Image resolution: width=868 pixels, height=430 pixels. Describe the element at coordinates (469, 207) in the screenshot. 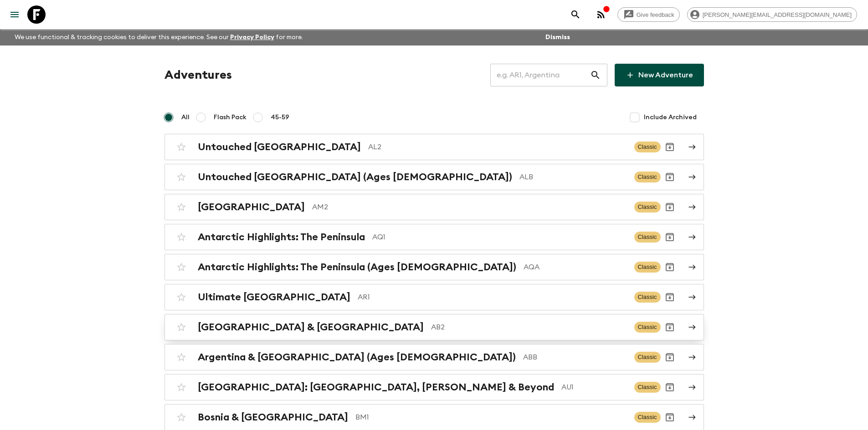

I see `p: AM2` at that location.